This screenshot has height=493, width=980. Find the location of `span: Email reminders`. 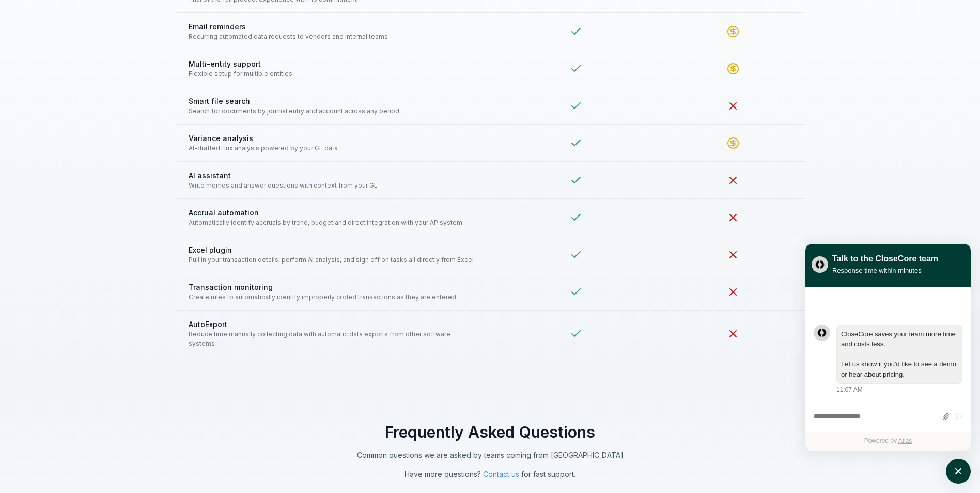

span: Email reminders is located at coordinates (334, 26).